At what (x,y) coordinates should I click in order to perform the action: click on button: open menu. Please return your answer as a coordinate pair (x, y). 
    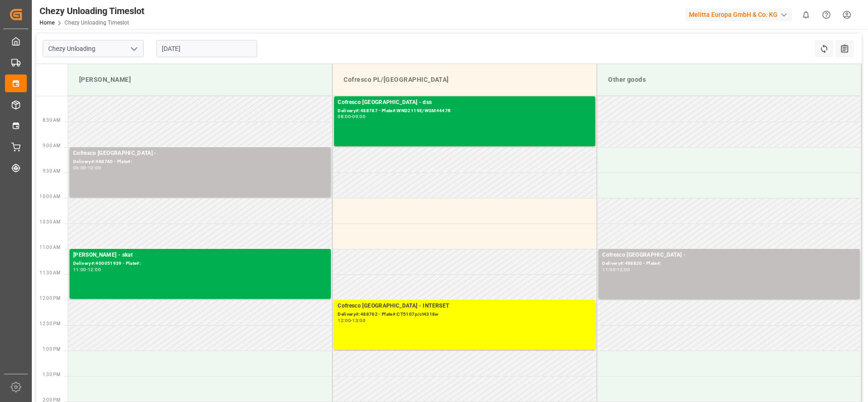
    Looking at the image, I should click on (133, 49).